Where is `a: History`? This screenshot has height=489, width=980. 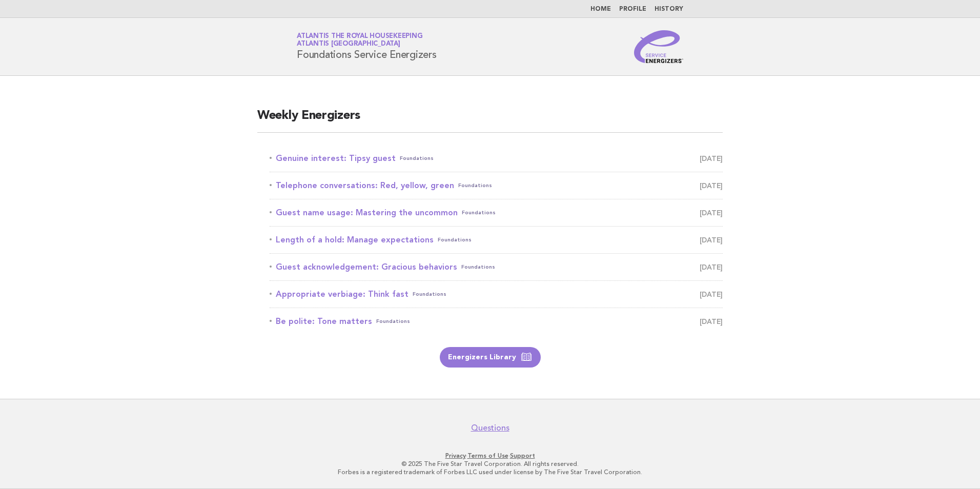
a: History is located at coordinates (669, 9).